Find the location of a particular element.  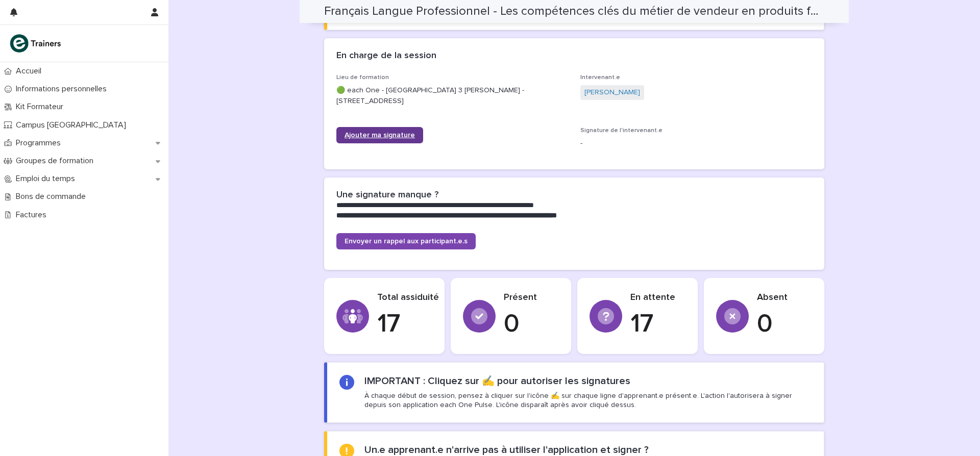

p: Informations personnelles is located at coordinates (63, 88).